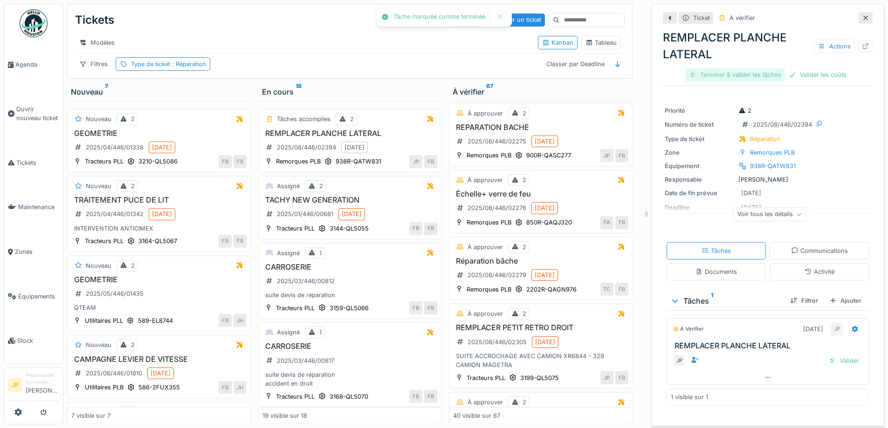 The height and width of the screenshot is (428, 888). I want to click on div: JP, so click(607, 378).